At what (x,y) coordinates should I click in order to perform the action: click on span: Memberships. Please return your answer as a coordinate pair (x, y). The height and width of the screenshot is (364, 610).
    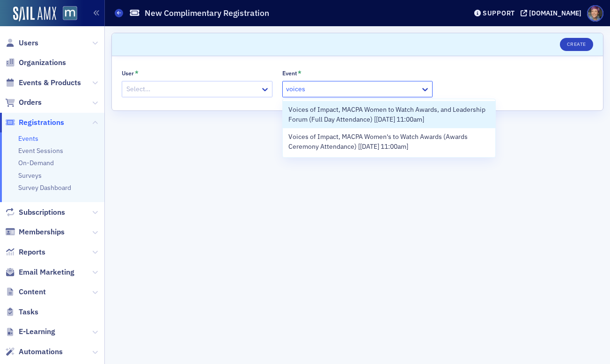
    Looking at the image, I should click on (42, 232).